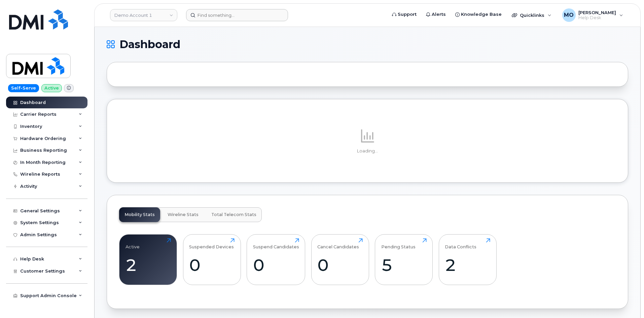  I want to click on p: Loading..., so click(367, 151).